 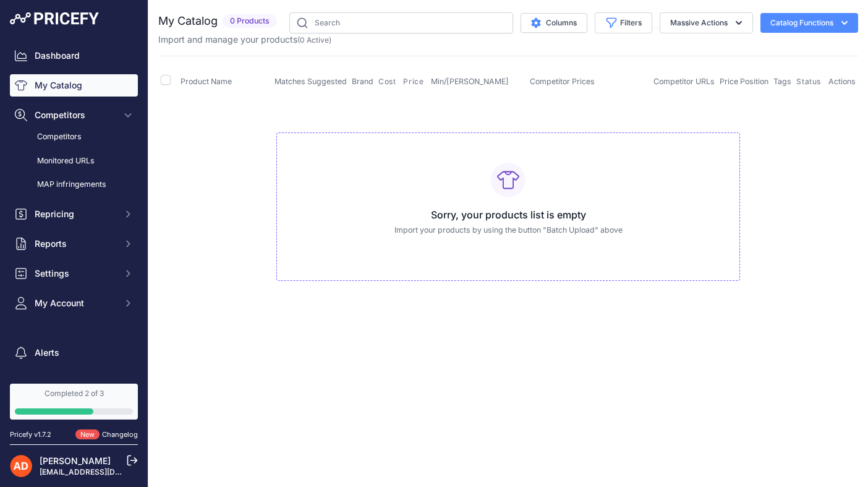 I want to click on span: Repricing, so click(x=75, y=214).